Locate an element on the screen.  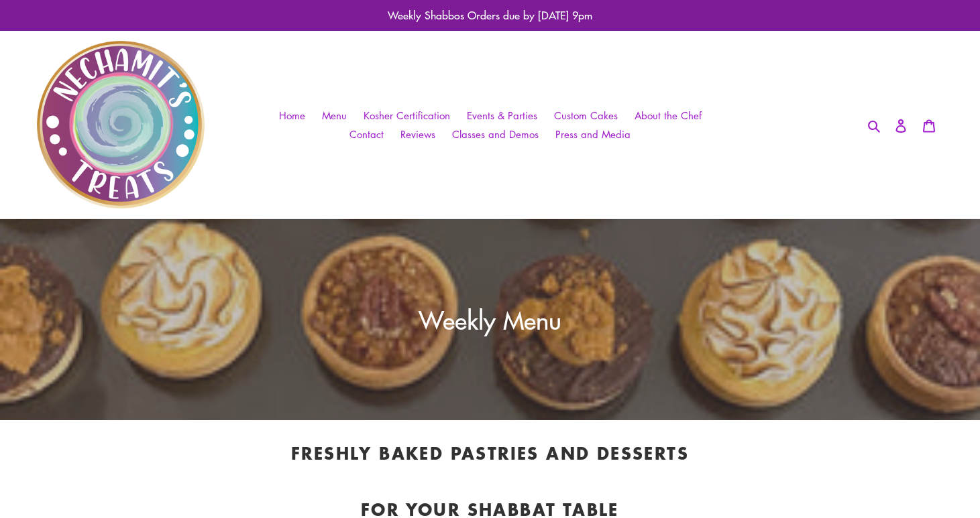
span: Menu is located at coordinates (334, 115).